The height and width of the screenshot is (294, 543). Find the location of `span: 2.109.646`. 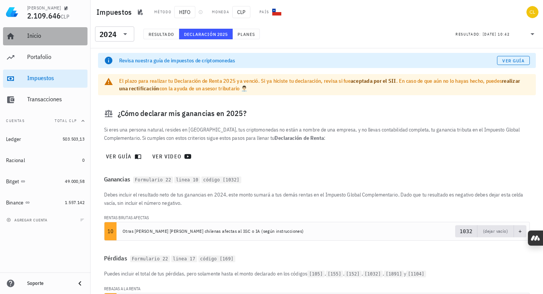

span: 2.109.646 is located at coordinates (44, 15).